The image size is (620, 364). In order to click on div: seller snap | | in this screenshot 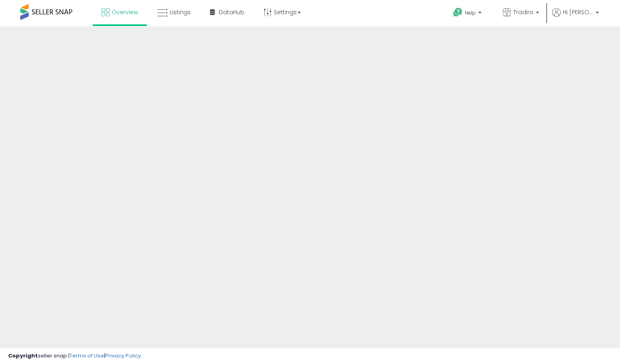, I will do `click(74, 356)`.